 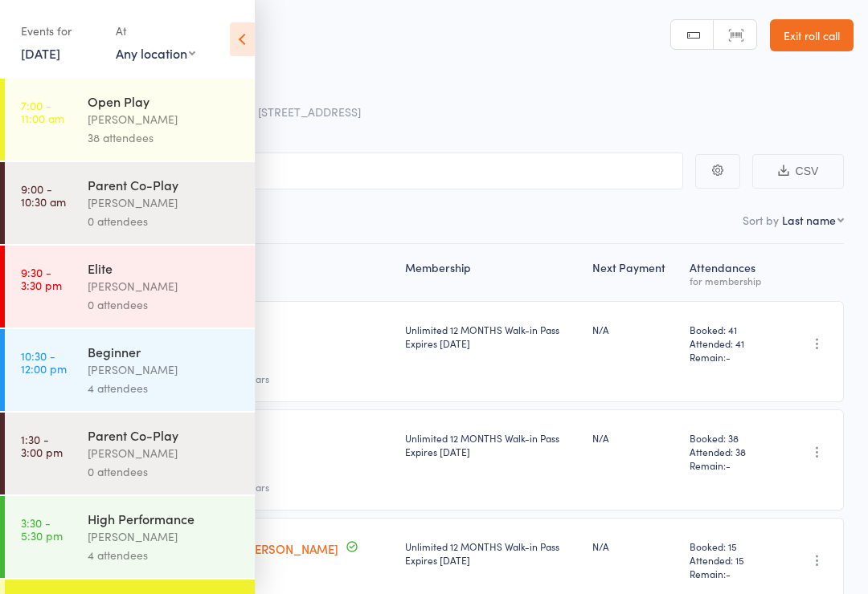 What do you see at coordinates (731, 546) in the screenshot?
I see `span: Booked: 15` at bounding box center [731, 546].